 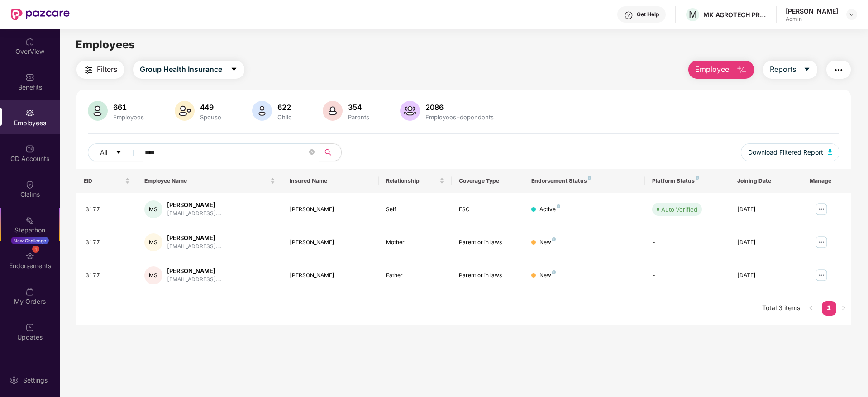 What do you see at coordinates (100, 70) in the screenshot?
I see `button: Filters` at bounding box center [100, 70].